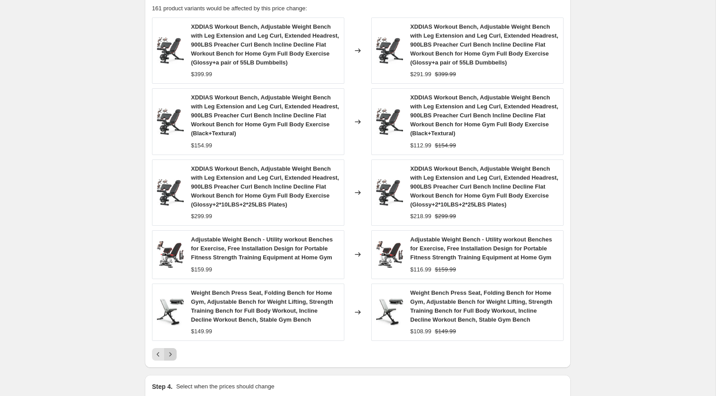 This screenshot has height=396, width=716. I want to click on strike: $154.99, so click(445, 146).